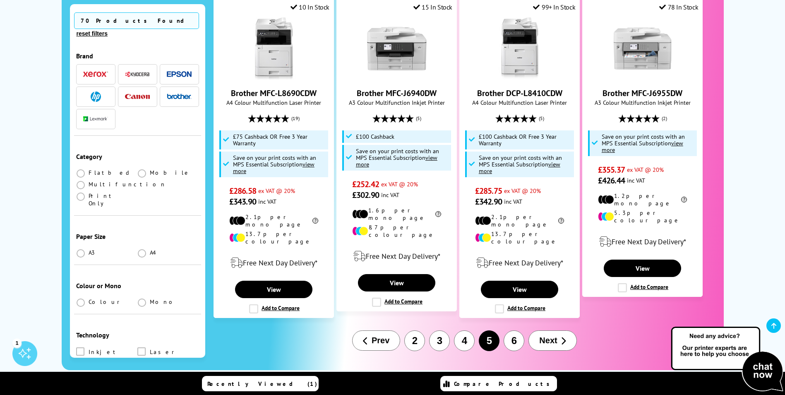  I want to click on div: Technology, so click(138, 335).